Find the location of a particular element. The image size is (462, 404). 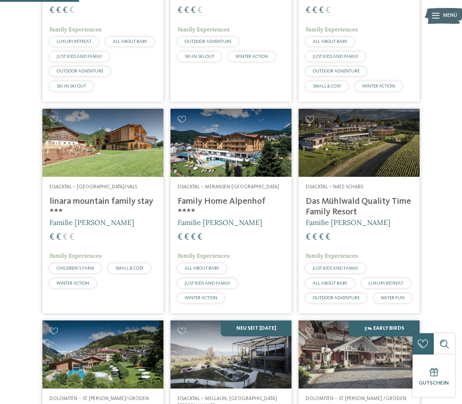

h4: Das Mühlwald Quality Time Family Resort is located at coordinates (359, 207).